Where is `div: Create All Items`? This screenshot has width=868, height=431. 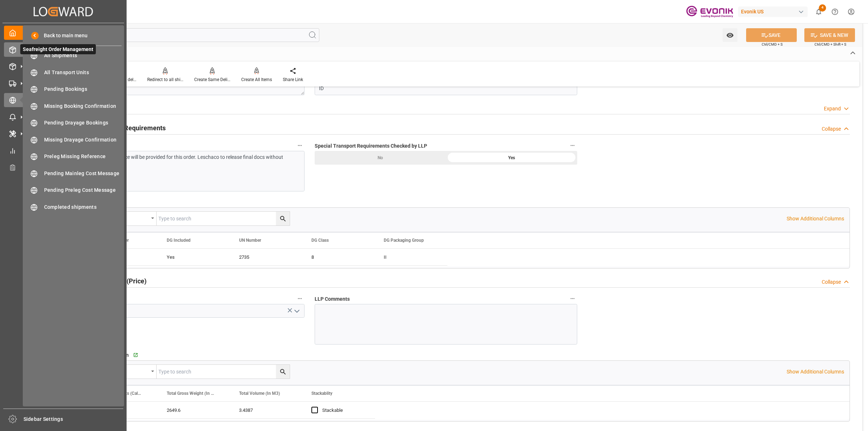
div: Create All Items is located at coordinates (256, 80).